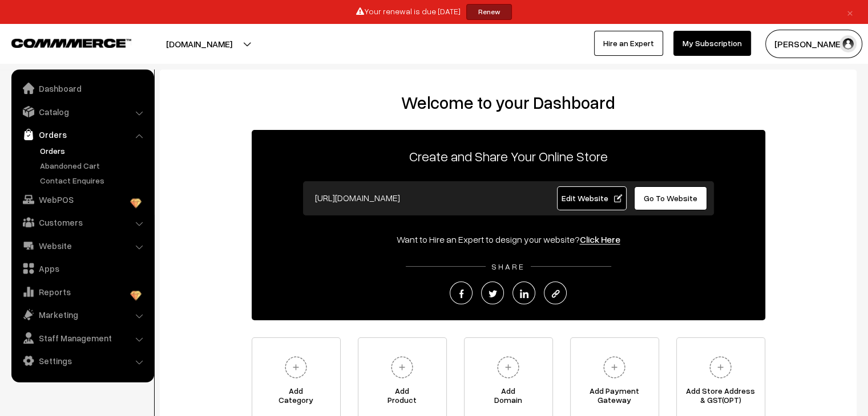 The image size is (868, 416). Describe the element at coordinates (82, 315) in the screenshot. I see `a: Marketing` at that location.